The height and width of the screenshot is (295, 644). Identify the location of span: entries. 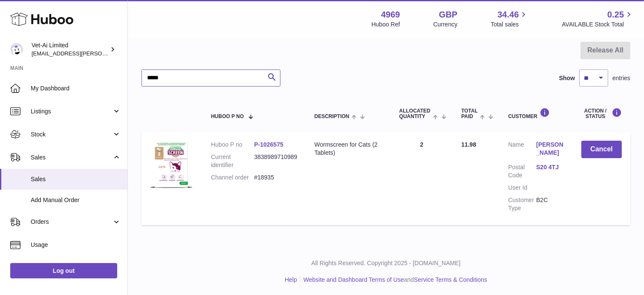
(622, 78).